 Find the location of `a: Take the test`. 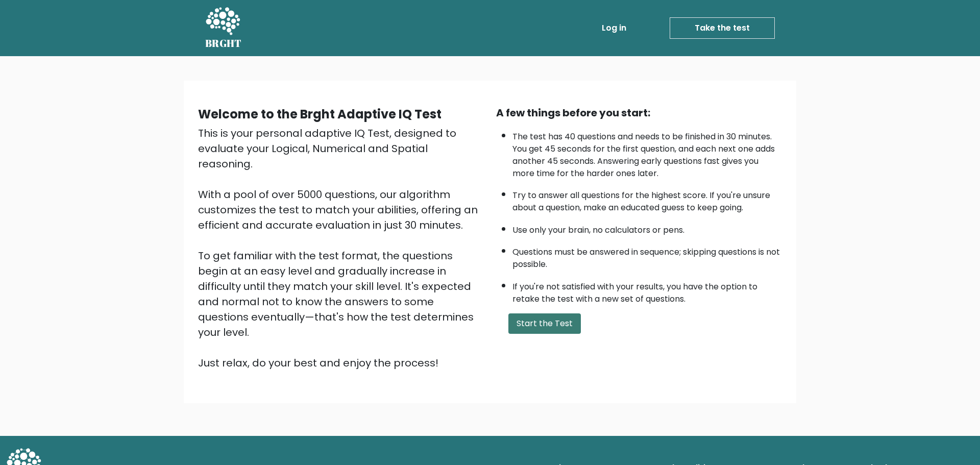

a: Take the test is located at coordinates (722, 28).